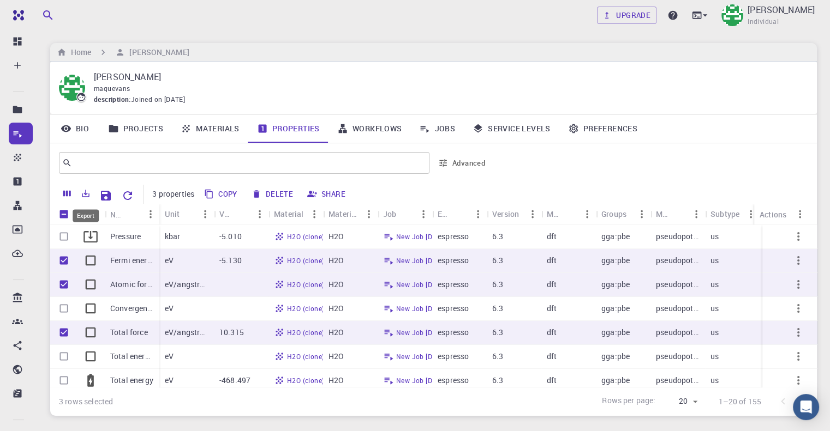 The height and width of the screenshot is (431, 830). What do you see at coordinates (132, 309) in the screenshot?
I see `p: Convergence electronic` at bounding box center [132, 309].